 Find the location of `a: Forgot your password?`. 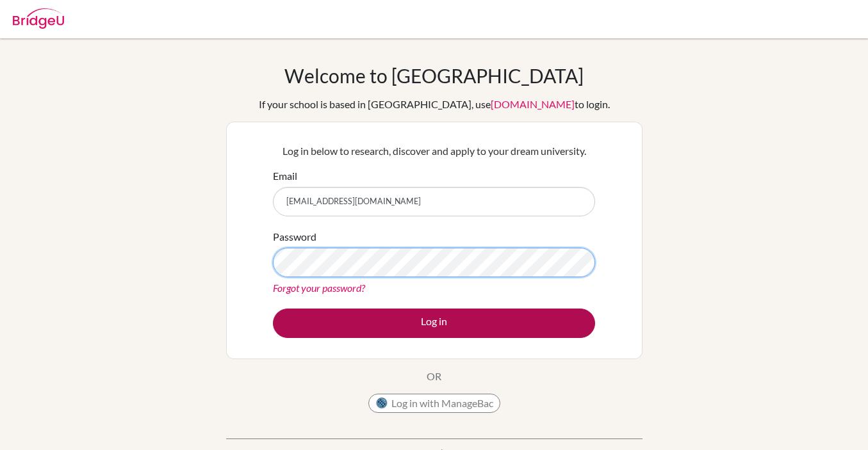

a: Forgot your password? is located at coordinates (319, 287).